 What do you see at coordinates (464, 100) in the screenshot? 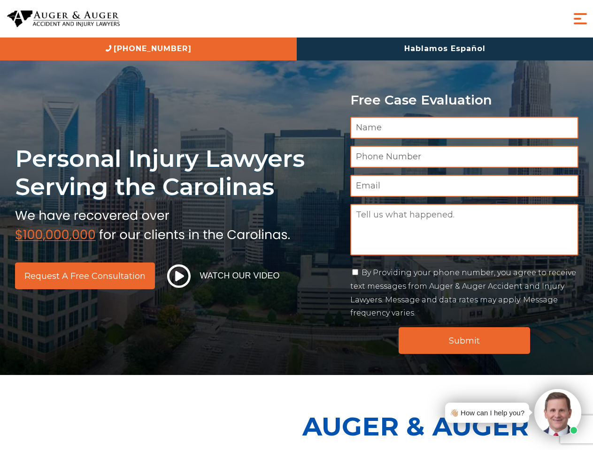
I see `p: Free Case Evaluation` at bounding box center [464, 100].